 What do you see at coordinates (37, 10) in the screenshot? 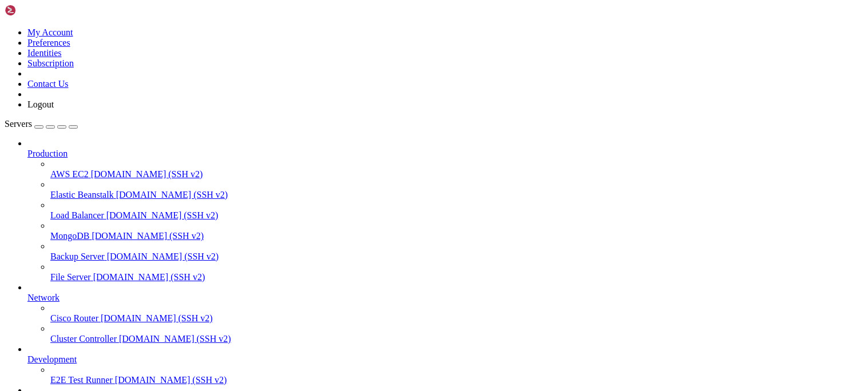
I see `img: Shellngn` at bounding box center [37, 10].